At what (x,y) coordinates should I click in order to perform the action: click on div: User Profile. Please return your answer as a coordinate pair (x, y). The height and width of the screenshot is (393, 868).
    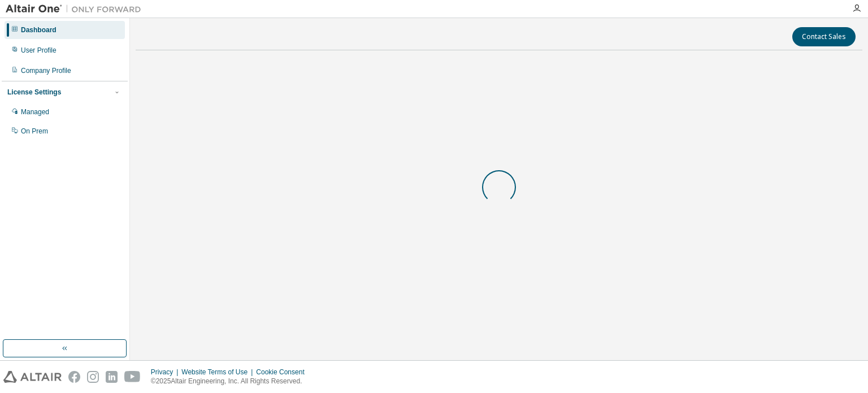
    Looking at the image, I should click on (39, 51).